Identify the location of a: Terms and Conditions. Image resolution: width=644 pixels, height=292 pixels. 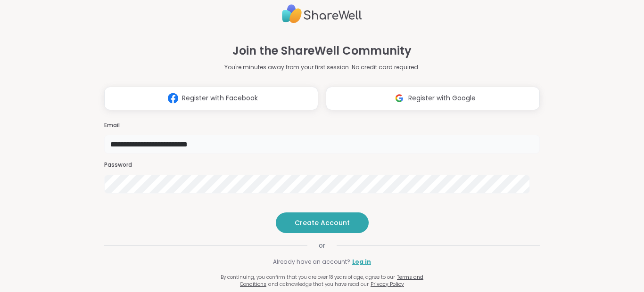
(331, 281).